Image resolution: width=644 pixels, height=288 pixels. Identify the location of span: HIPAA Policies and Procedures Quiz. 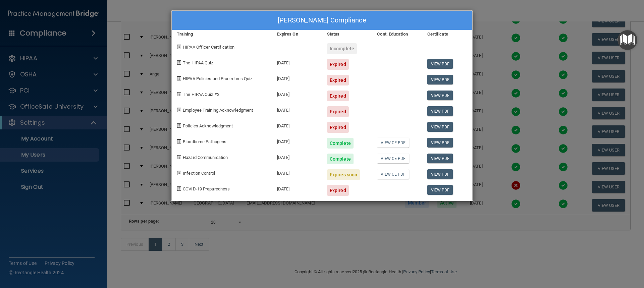
(218, 79).